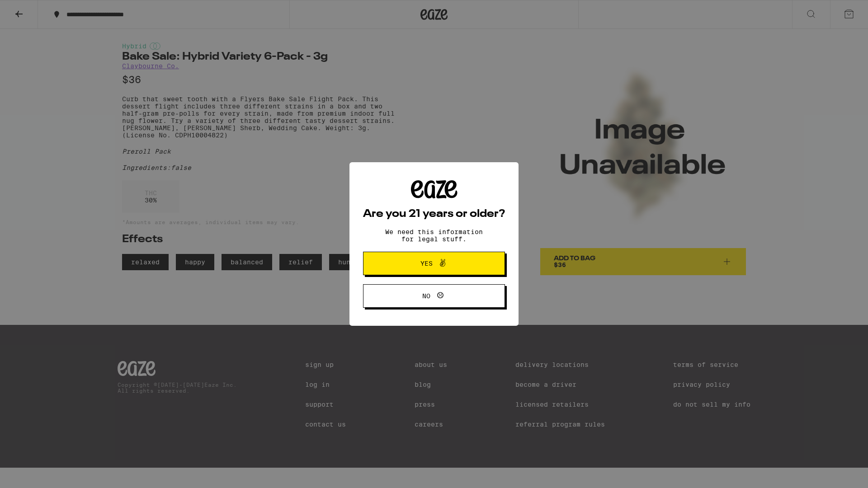  What do you see at coordinates (434, 235) in the screenshot?
I see `p: We need this information for legal stuff.` at bounding box center [434, 235].